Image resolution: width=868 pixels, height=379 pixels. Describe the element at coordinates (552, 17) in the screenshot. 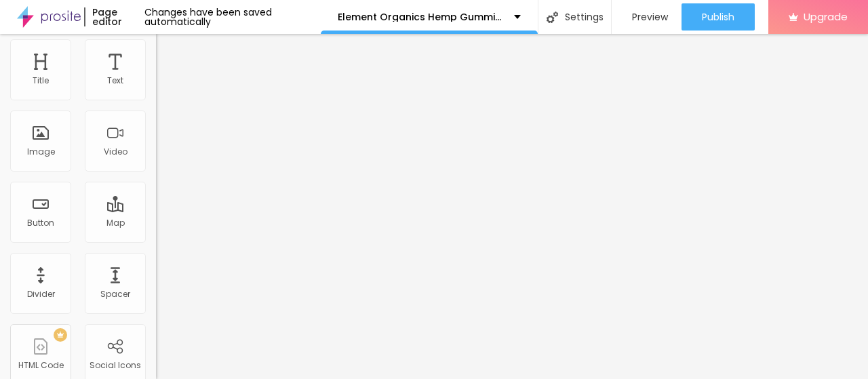

I see `img: Icone` at that location.